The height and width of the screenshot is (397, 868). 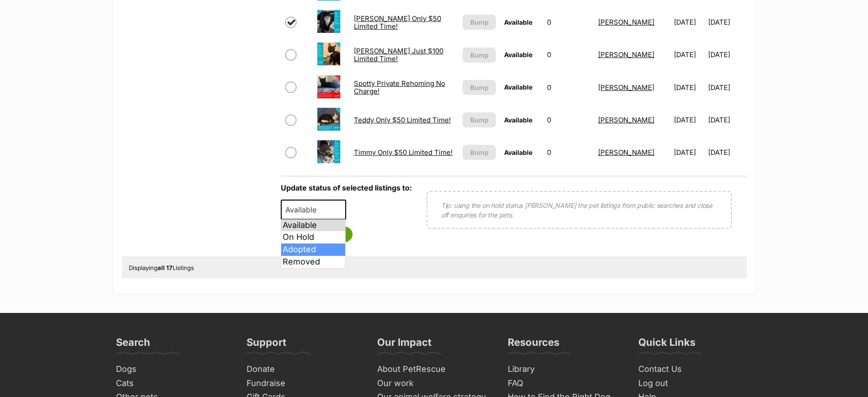 What do you see at coordinates (403, 152) in the screenshot?
I see `a: Timmy Only $50 Limited Time!` at bounding box center [403, 152].